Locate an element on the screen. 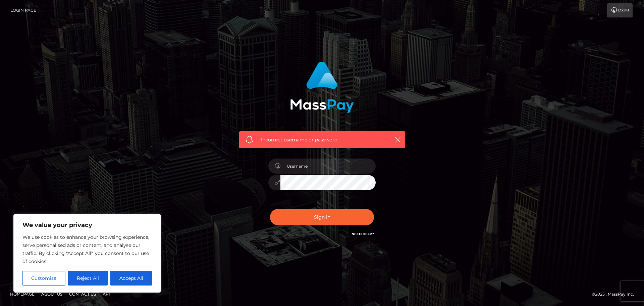 Image resolution: width=644 pixels, height=306 pixels. button: Sign in is located at coordinates (322, 217).